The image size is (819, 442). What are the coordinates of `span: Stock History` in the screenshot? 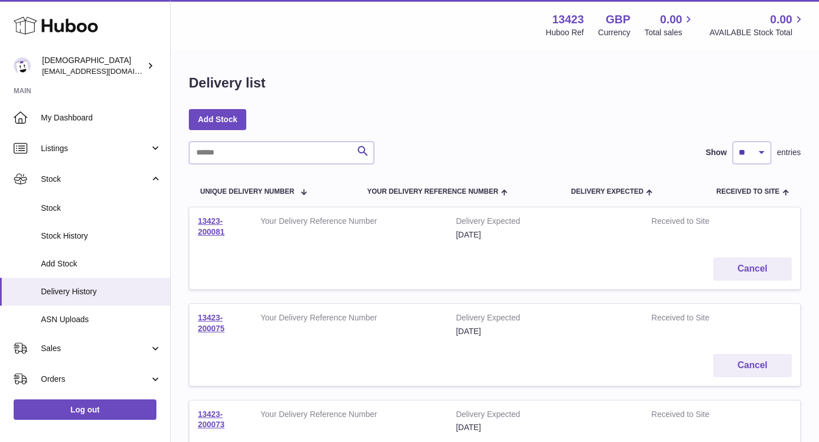 It's located at (101, 236).